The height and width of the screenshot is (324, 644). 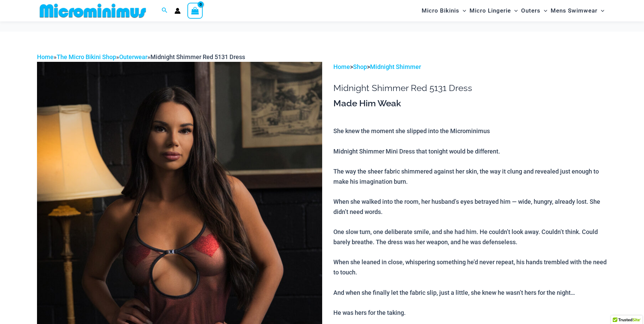 What do you see at coordinates (93, 10) in the screenshot?
I see `img: MM SHOP LOGO FLAT` at bounding box center [93, 10].